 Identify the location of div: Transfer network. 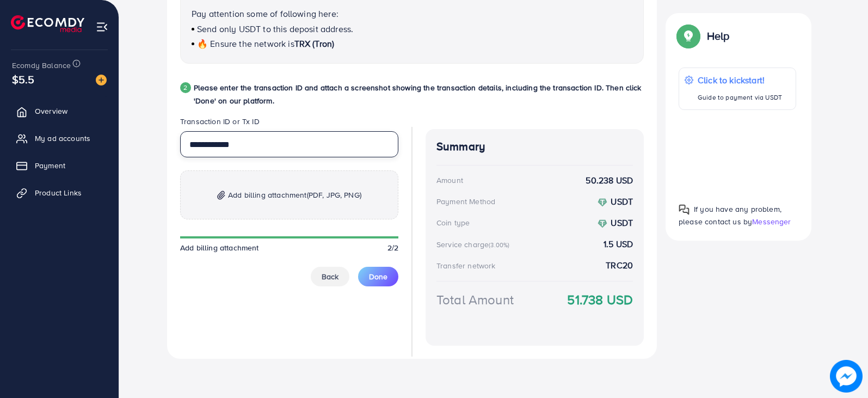
(466, 265).